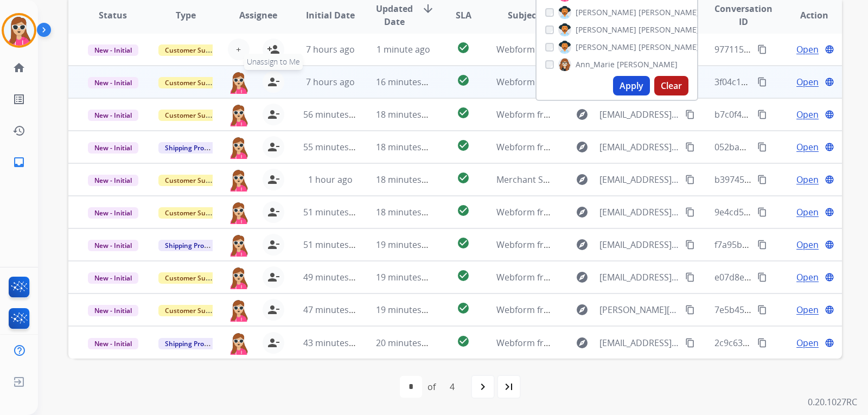 The height and width of the screenshot is (415, 868). What do you see at coordinates (273, 82) in the screenshot?
I see `button: Unassign to Me` at bounding box center [273, 82].